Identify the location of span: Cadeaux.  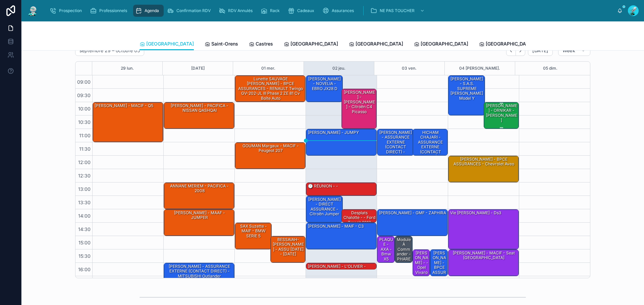
(305, 11).